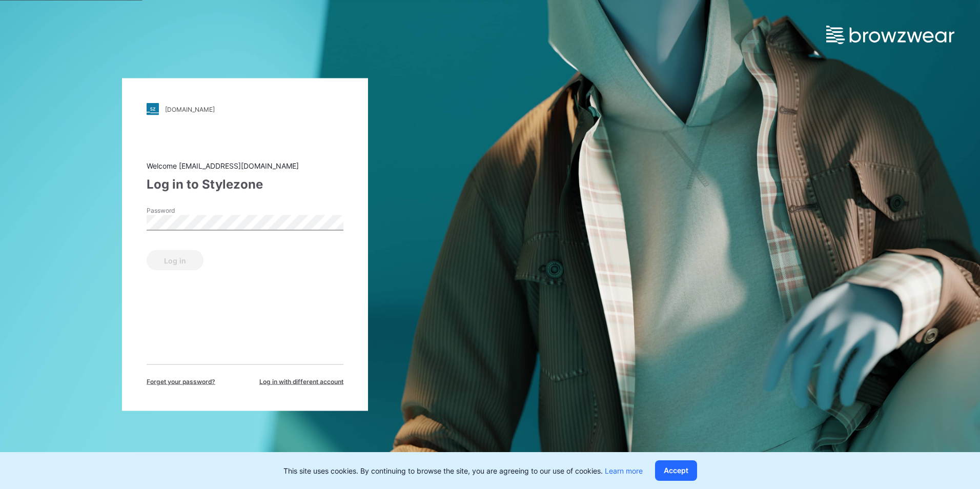 This screenshot has width=980, height=489. I want to click on img: browzwear-logo.e42bd6dac1945053ebaf764b6aa21510.svg, so click(890, 35).